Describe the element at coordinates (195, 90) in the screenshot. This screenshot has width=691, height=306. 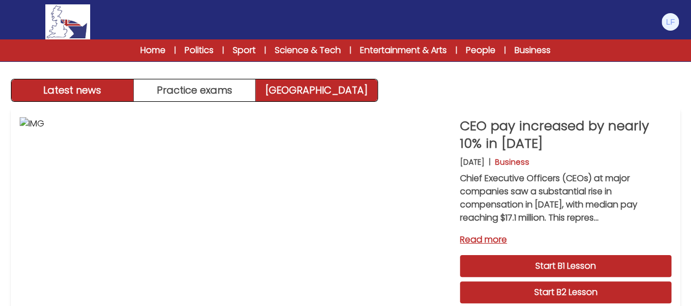
I see `button: Practice exams` at that location.